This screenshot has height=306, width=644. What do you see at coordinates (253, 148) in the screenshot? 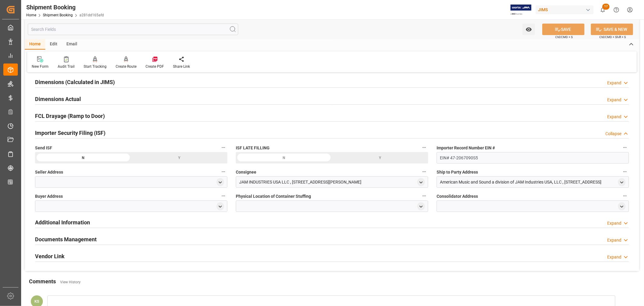
I see `span: ISF LATE FILLING` at bounding box center [253, 148].